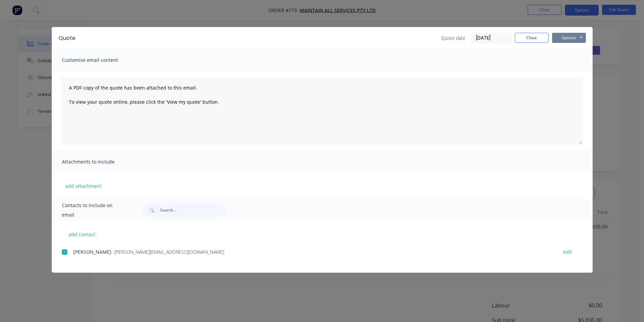 This screenshot has width=644, height=322. Describe the element at coordinates (99, 162) in the screenshot. I see `span: Attachments to include` at that location.